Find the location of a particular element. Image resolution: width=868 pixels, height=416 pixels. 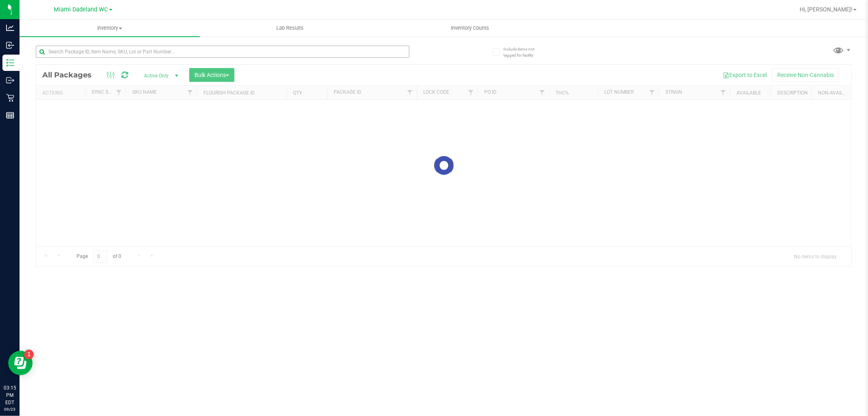

a: Lab Results is located at coordinates (290, 28).